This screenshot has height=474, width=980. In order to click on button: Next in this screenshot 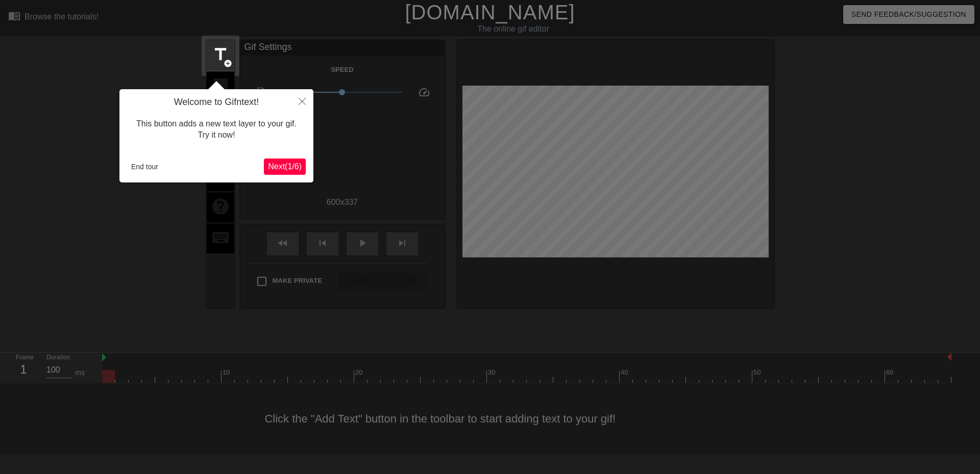, I will do `click(285, 167)`.